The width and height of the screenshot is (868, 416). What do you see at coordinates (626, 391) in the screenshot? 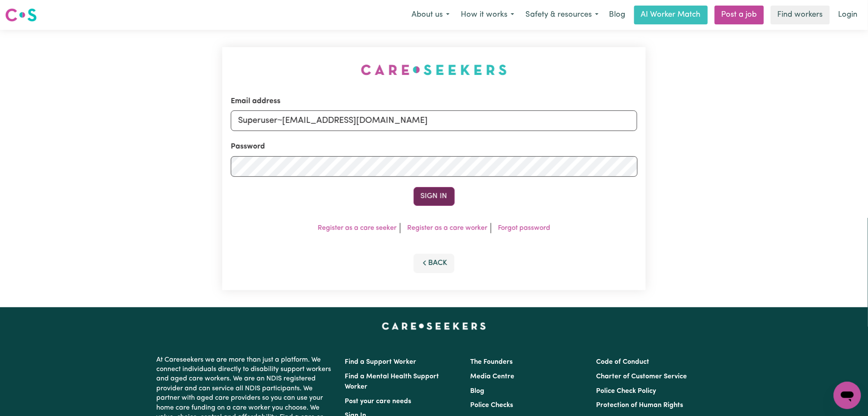
I see `a: Police Check Policy` at bounding box center [626, 391].